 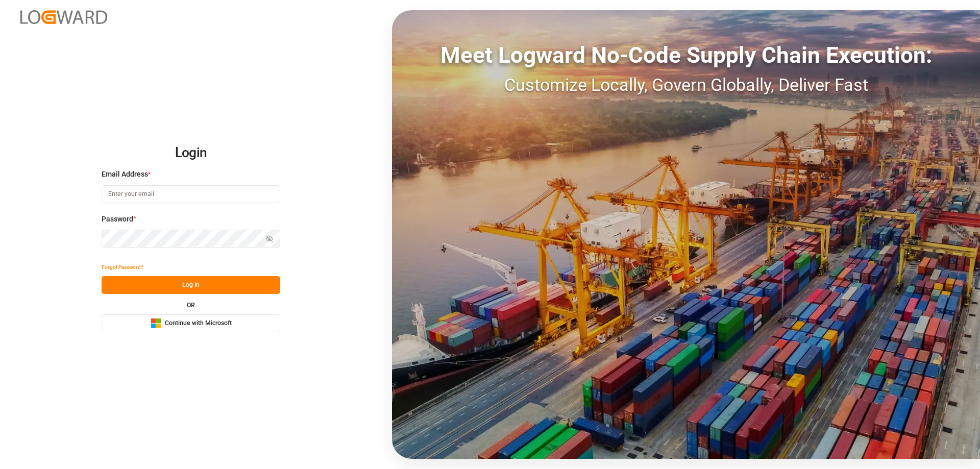 What do you see at coordinates (123, 267) in the screenshot?
I see `button: Forgot Password?` at bounding box center [123, 267].